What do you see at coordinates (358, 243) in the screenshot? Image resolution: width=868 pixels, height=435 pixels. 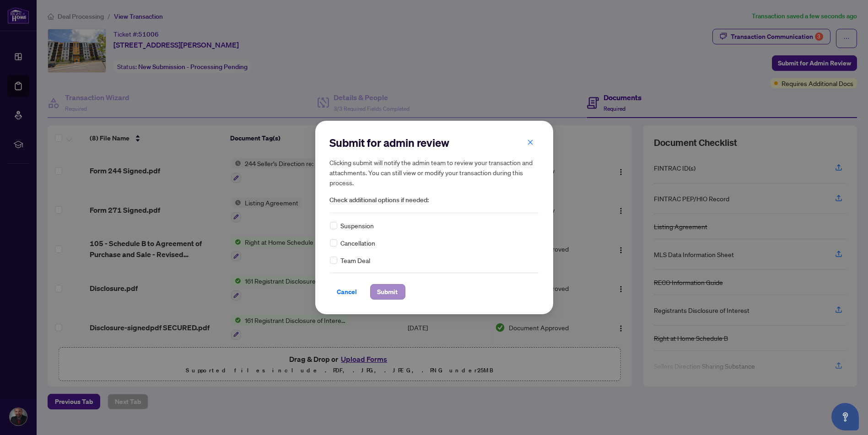 I see `span: Cancellation` at bounding box center [358, 243].